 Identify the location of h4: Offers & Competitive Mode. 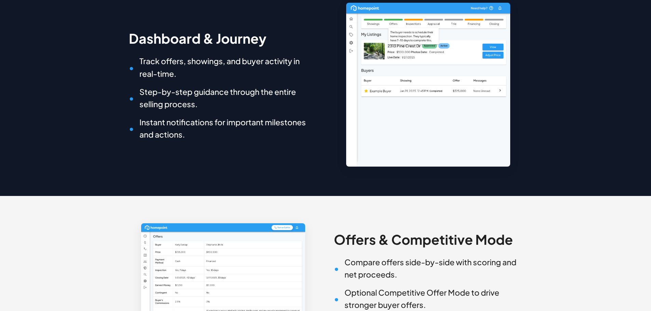
(428, 240).